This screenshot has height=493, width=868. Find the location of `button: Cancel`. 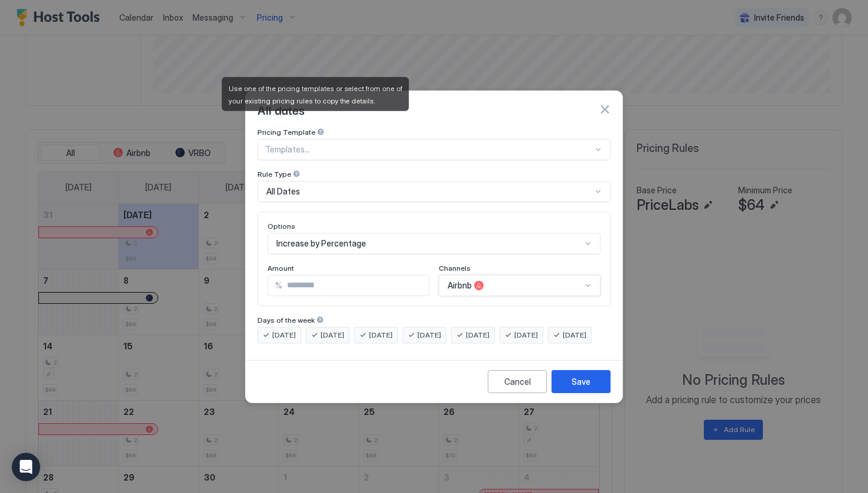

button: Cancel is located at coordinates (517, 381).